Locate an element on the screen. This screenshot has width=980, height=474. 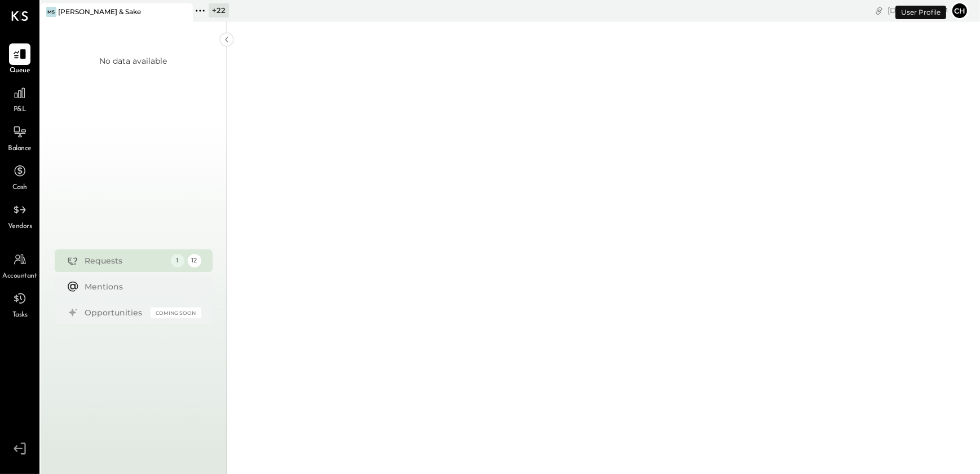
div: + 22 is located at coordinates (219, 10).